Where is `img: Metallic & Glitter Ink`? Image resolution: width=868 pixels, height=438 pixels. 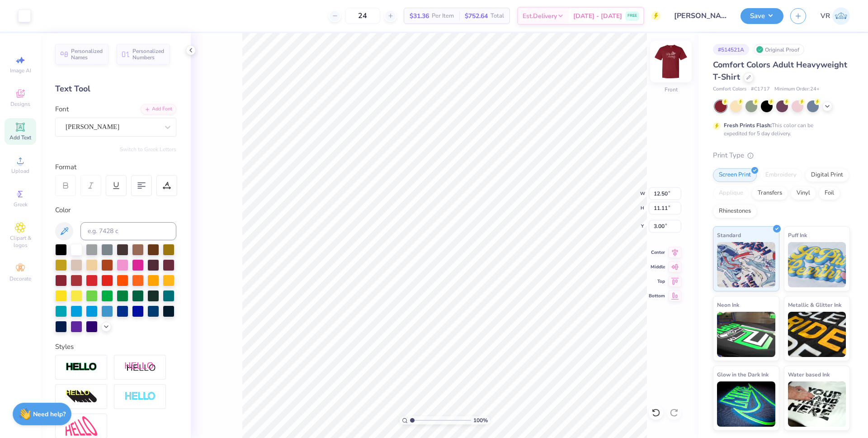
img: Metallic & Glitter Ink is located at coordinates (817, 335).